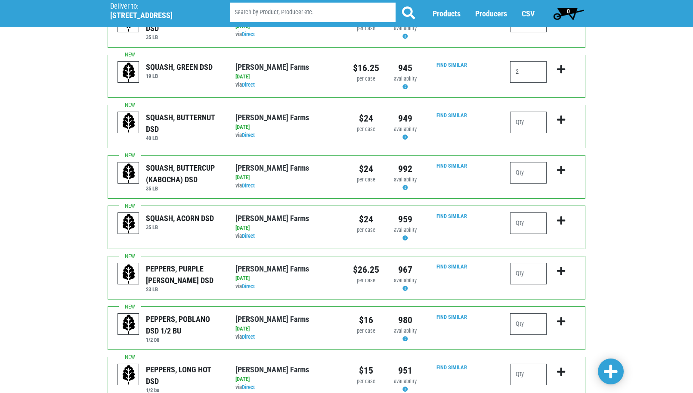  What do you see at coordinates (405, 169) in the screenshot?
I see `div: 992` at bounding box center [405, 169].